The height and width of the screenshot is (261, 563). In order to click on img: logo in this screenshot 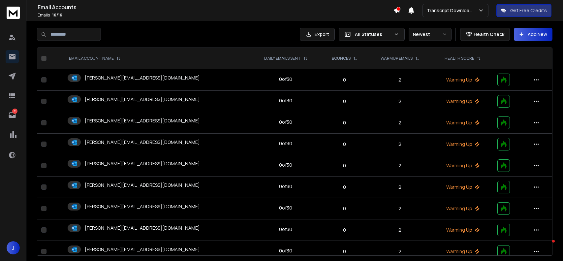, I will do `click(13, 13)`.